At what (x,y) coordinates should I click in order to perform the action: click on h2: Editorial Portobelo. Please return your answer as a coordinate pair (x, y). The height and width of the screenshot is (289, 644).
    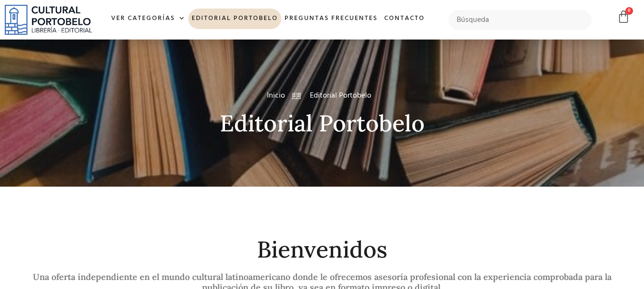
    Looking at the image, I should click on (323, 124).